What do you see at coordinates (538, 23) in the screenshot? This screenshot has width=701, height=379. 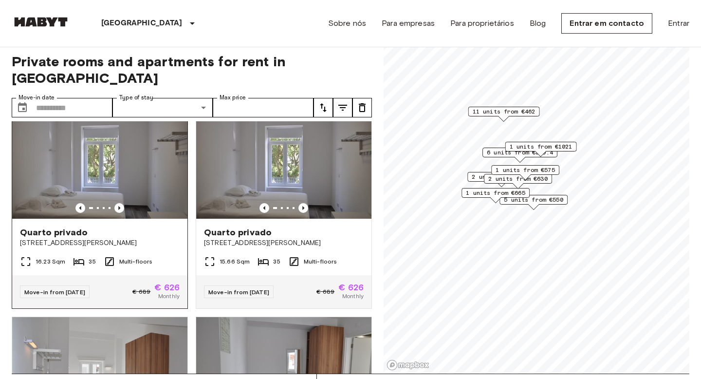 I see `a: Blog` at bounding box center [538, 23].